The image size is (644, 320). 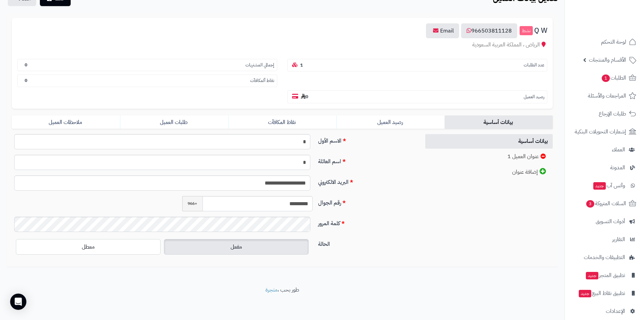 I want to click on span: لوحة التحكم, so click(x=614, y=42).